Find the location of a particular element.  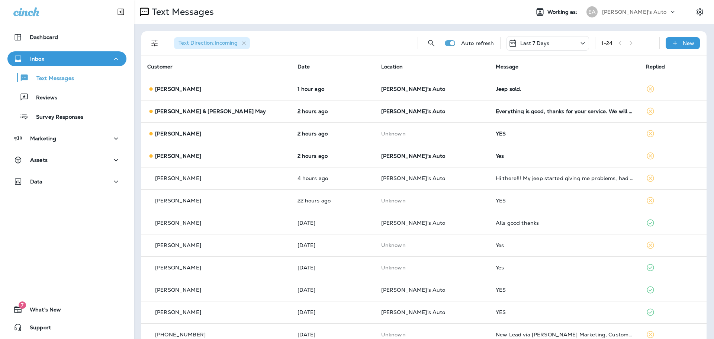

p: Dashboard is located at coordinates (44, 37).